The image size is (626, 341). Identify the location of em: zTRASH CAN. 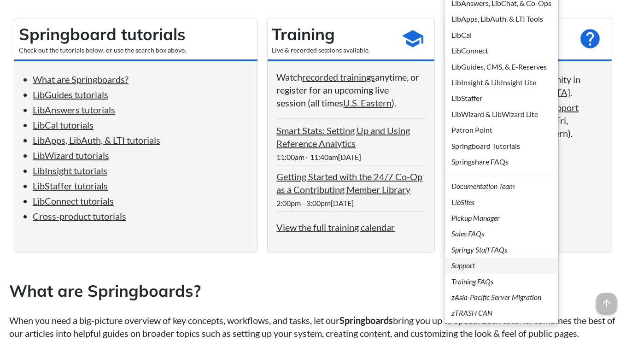
(472, 312).